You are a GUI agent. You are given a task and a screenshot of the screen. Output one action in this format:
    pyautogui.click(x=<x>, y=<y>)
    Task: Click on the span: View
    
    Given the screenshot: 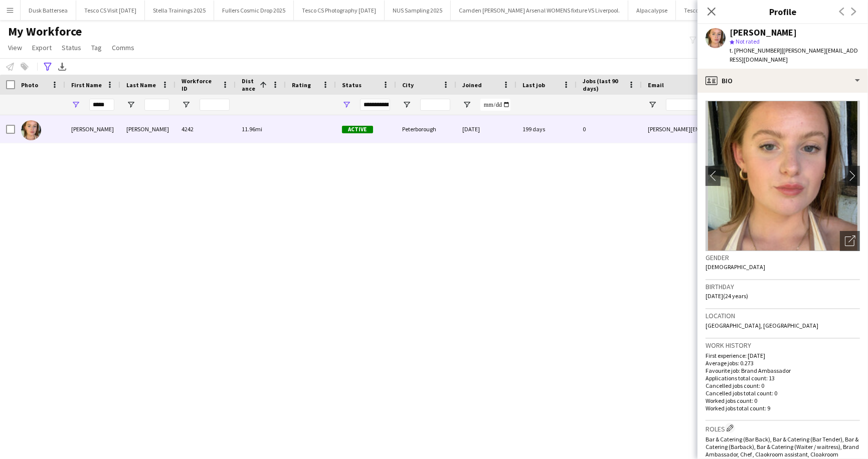 What is the action you would take?
    pyautogui.click(x=15, y=48)
    